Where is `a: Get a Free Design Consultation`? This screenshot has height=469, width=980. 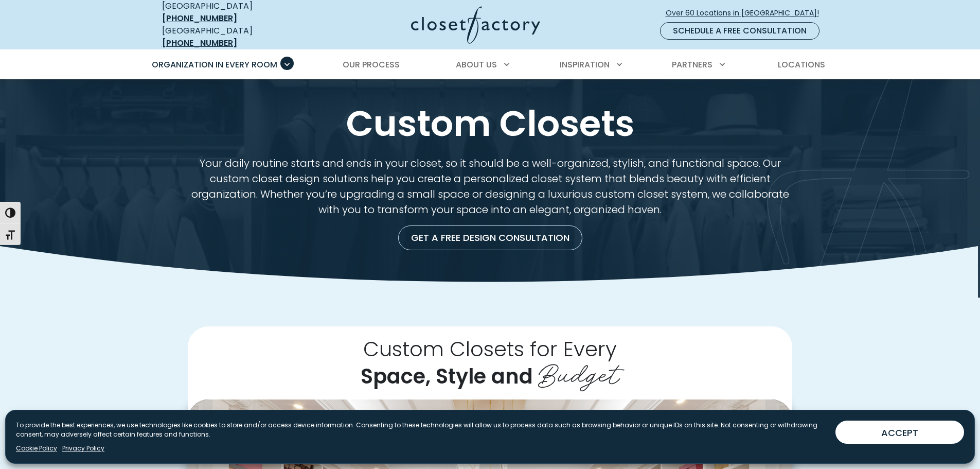
a: Get a Free Design Consultation is located at coordinates (490, 237).